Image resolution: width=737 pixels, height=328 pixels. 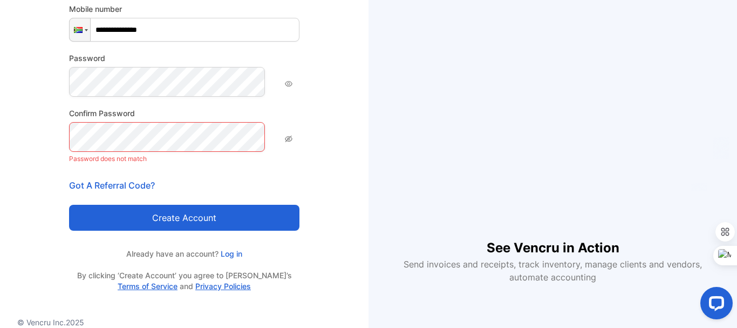 I want to click on button: Open LiveChat chat widget, so click(x=25, y=21).